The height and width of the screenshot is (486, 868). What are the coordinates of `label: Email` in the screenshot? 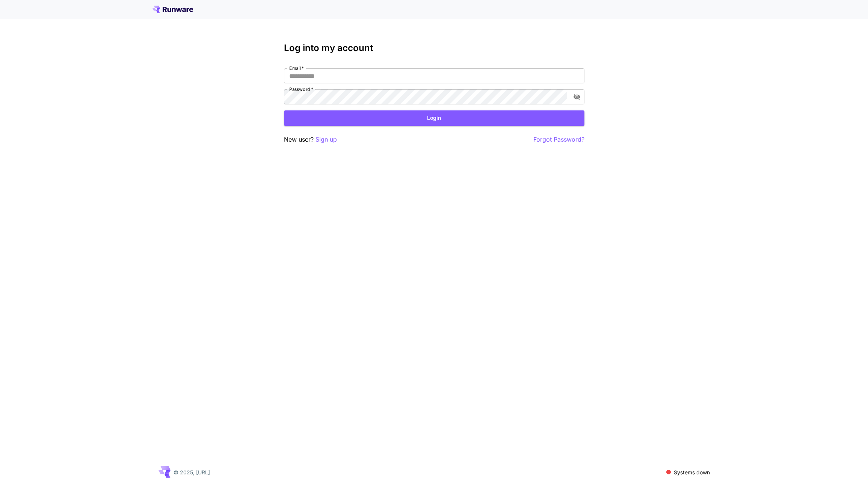 It's located at (296, 68).